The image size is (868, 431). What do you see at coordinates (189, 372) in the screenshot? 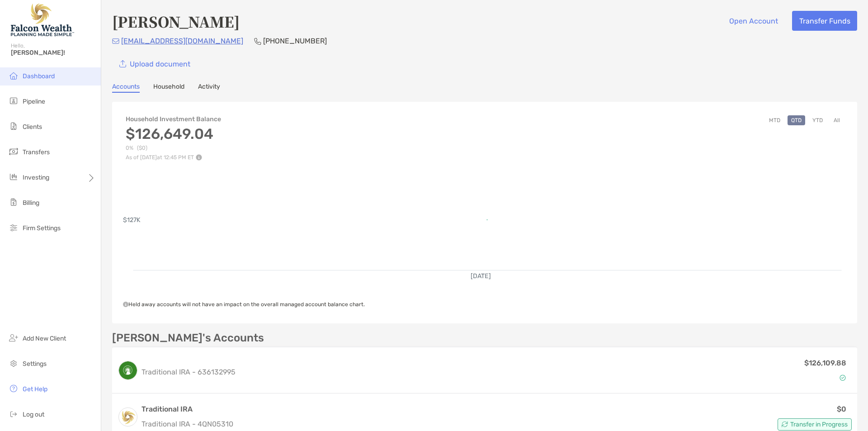
I see `p: Traditional IRA - 636132995` at bounding box center [189, 372].